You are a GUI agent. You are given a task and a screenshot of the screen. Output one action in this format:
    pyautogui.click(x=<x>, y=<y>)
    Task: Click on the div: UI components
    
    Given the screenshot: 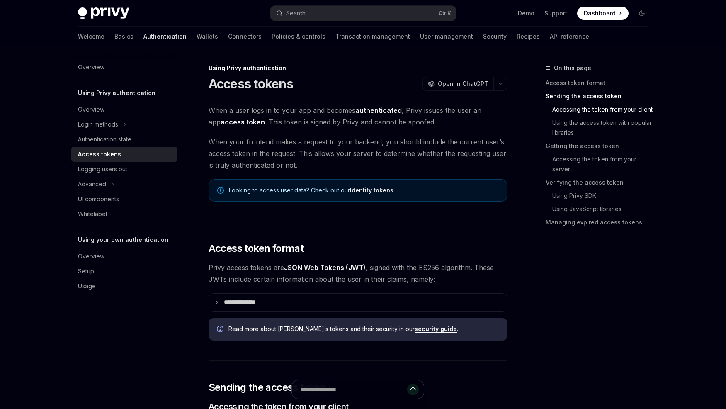 What is the action you would take?
    pyautogui.click(x=98, y=199)
    